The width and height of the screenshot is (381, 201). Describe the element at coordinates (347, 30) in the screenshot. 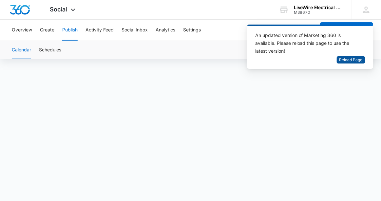

I see `button: Create a Post` at that location.